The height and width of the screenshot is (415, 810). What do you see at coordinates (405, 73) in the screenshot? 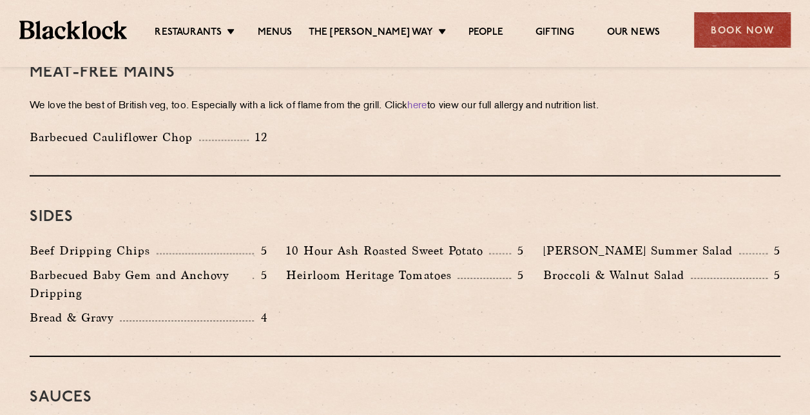
I see `h3: Meat-Free mains` at bounding box center [405, 73].